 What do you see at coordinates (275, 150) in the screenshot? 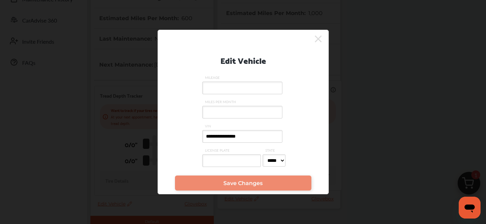
I see `span: STATE` at bounding box center [275, 150].